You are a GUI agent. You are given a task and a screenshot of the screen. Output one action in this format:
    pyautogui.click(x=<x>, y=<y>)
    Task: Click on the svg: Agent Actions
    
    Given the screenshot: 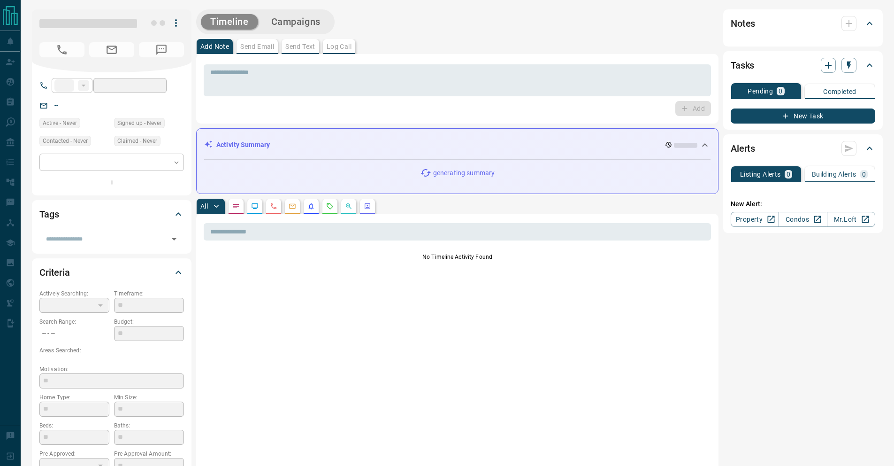 What is the action you would take?
    pyautogui.click(x=367, y=206)
    